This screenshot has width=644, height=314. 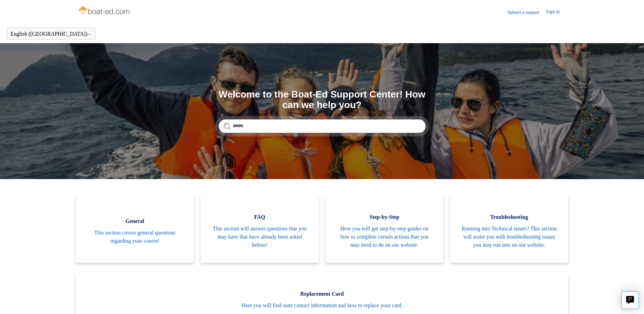 What do you see at coordinates (630, 300) in the screenshot?
I see `div: Live chat` at bounding box center [630, 300].